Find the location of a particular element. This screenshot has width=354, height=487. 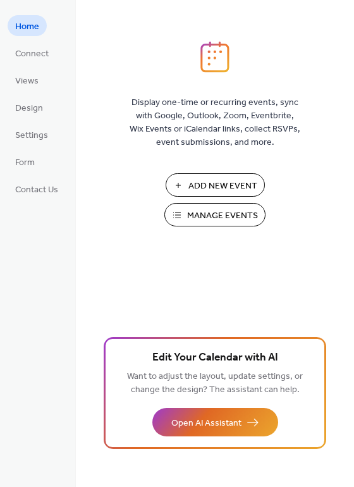

a: Form is located at coordinates (25, 161).